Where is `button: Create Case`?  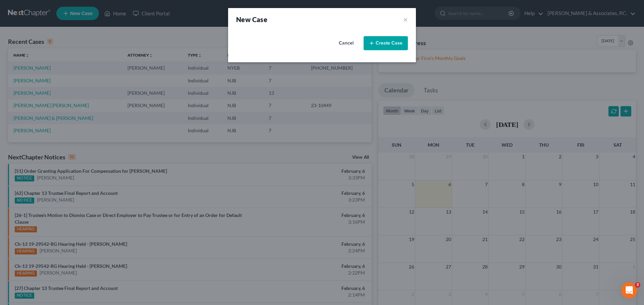 button: Create Case is located at coordinates (386, 43).